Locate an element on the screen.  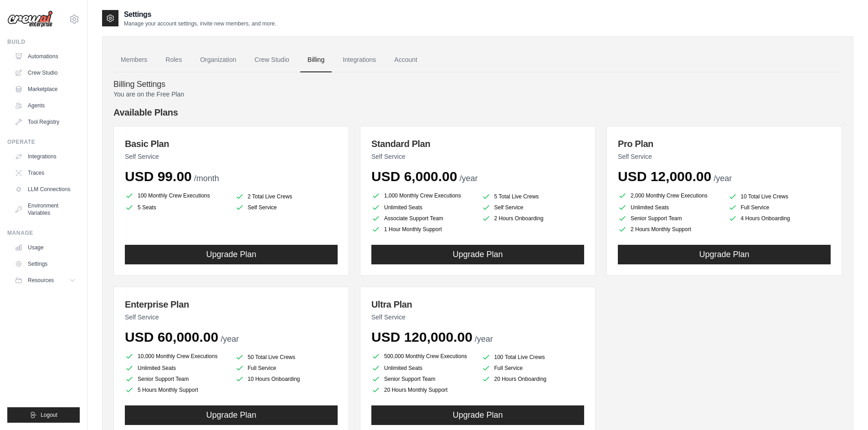
li: 100 Monthly Crew Executions is located at coordinates (176, 196).